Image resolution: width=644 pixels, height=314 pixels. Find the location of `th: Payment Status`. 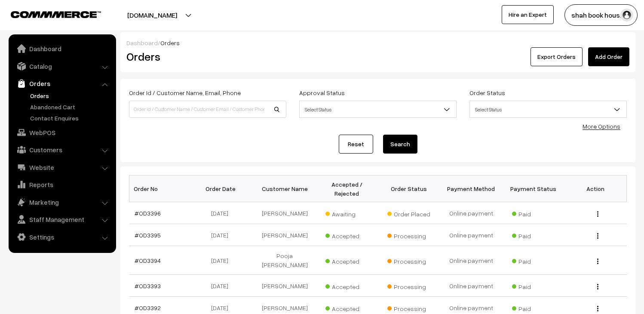

th: Payment Status is located at coordinates (533, 189).